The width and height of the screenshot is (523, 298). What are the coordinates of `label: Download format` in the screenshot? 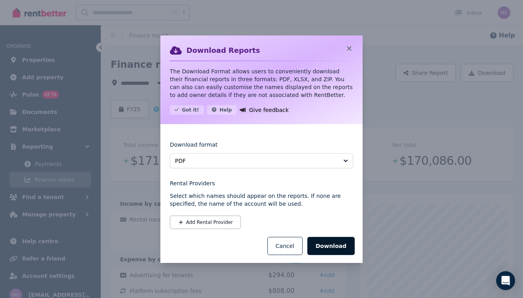 It's located at (193, 147).